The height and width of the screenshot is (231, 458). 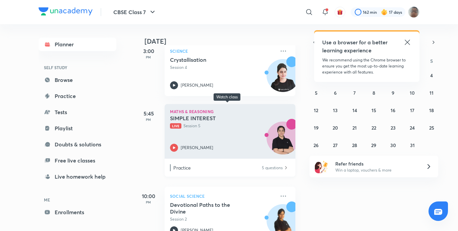 What do you see at coordinates (414, 12) in the screenshot?
I see `img: Vinayak Mishra` at bounding box center [414, 12].